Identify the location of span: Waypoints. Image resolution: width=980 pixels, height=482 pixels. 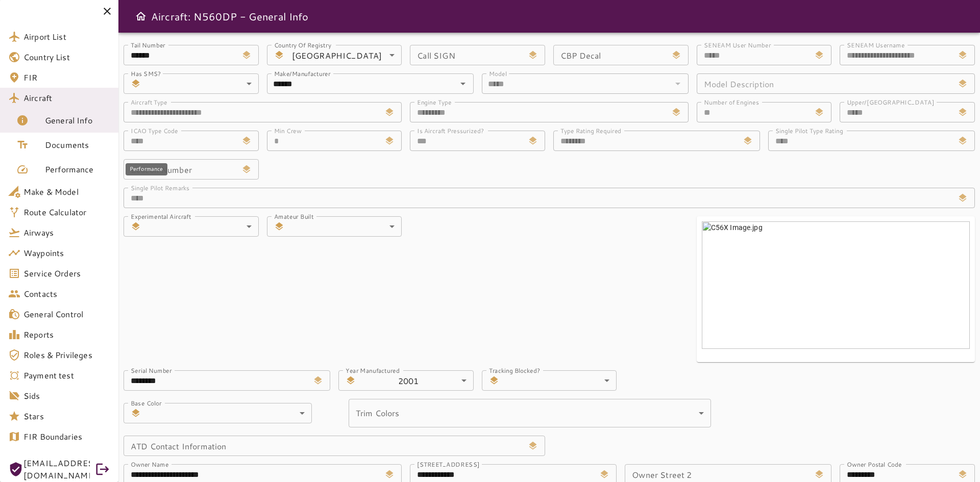
(67, 253).